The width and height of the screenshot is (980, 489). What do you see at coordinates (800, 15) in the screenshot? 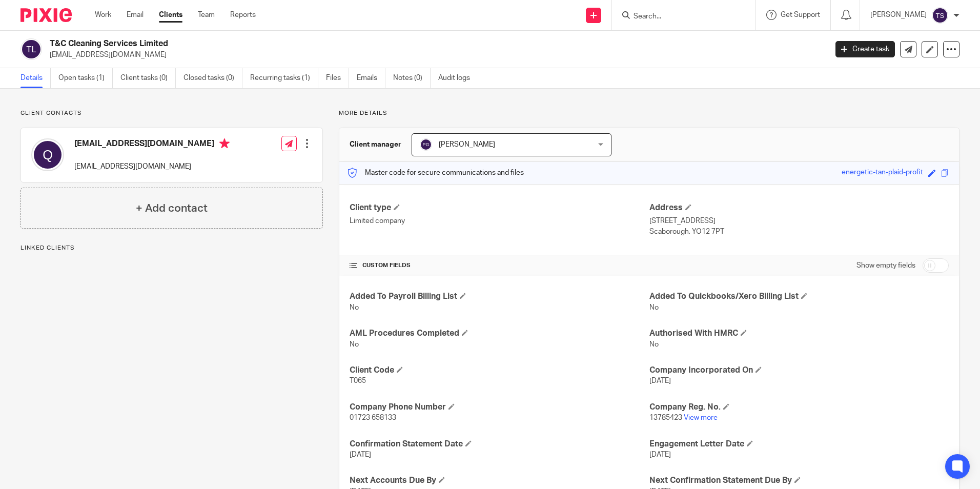
I see `span: Get Support` at bounding box center [800, 15].